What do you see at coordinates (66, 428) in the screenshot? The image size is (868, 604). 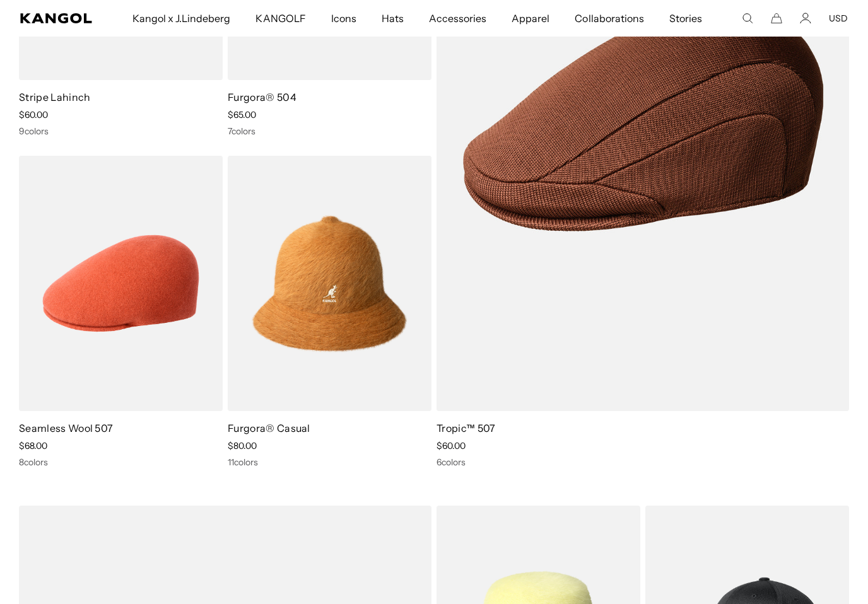 I see `a: Seamless Wool 507` at bounding box center [66, 428].